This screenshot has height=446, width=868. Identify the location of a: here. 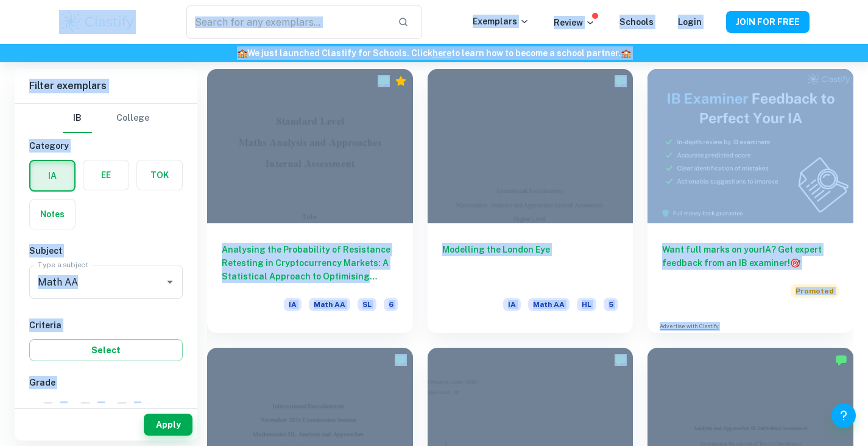
(442, 53).